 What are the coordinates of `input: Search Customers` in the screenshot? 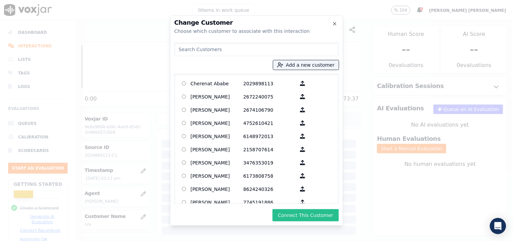 It's located at (257, 49).